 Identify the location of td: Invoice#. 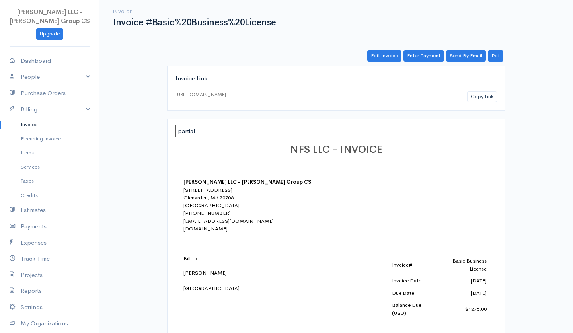
(413, 265).